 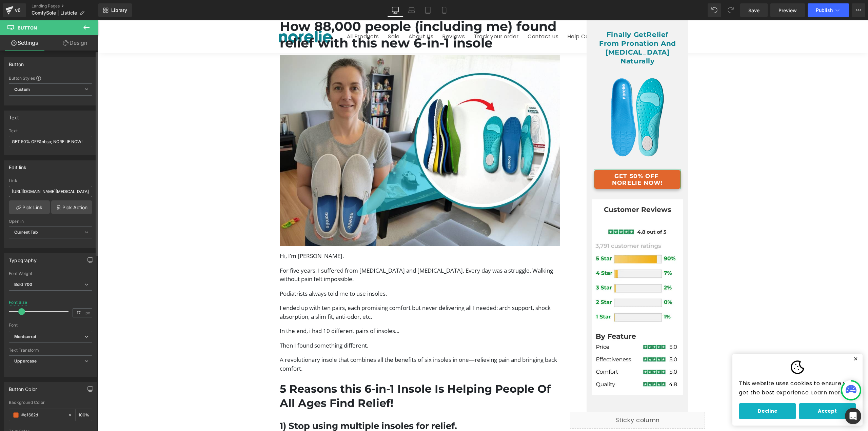 I want to click on b: Current Tab, so click(x=26, y=232).